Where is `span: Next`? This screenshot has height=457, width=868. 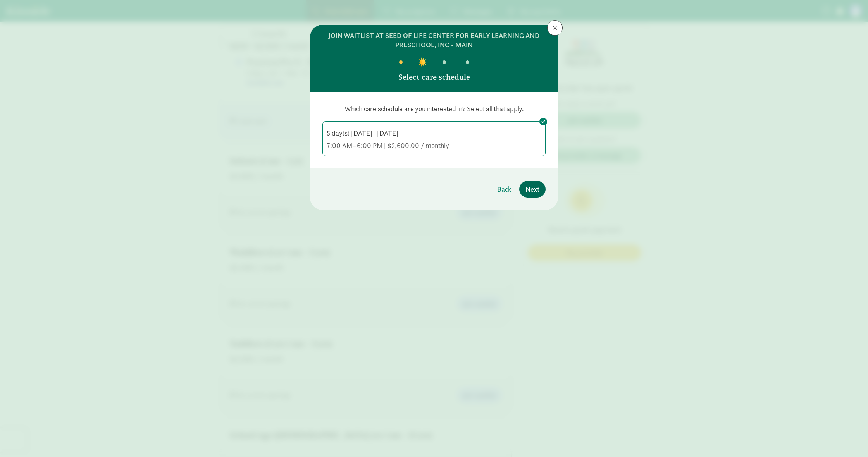 span: Next is located at coordinates (532, 189).